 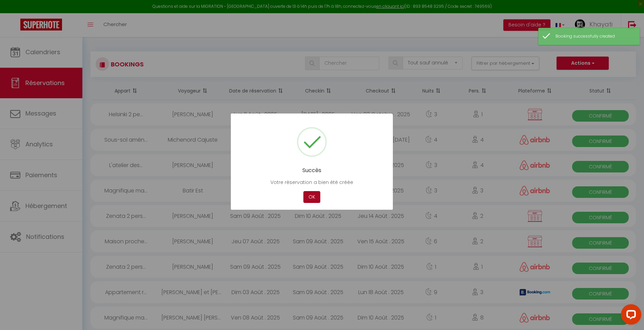 I want to click on button: Open LiveChat chat widget, so click(x=15, y=13).